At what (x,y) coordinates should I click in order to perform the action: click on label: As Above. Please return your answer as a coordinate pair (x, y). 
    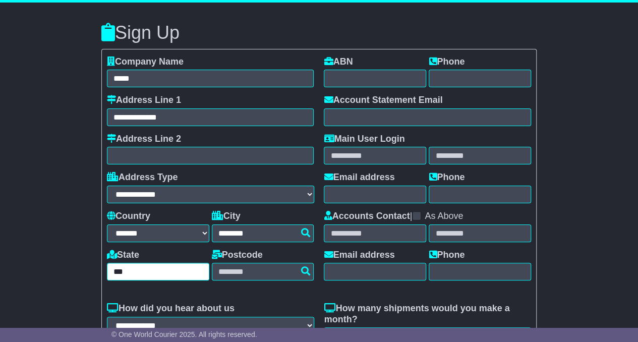
    Looking at the image, I should click on (444, 216).